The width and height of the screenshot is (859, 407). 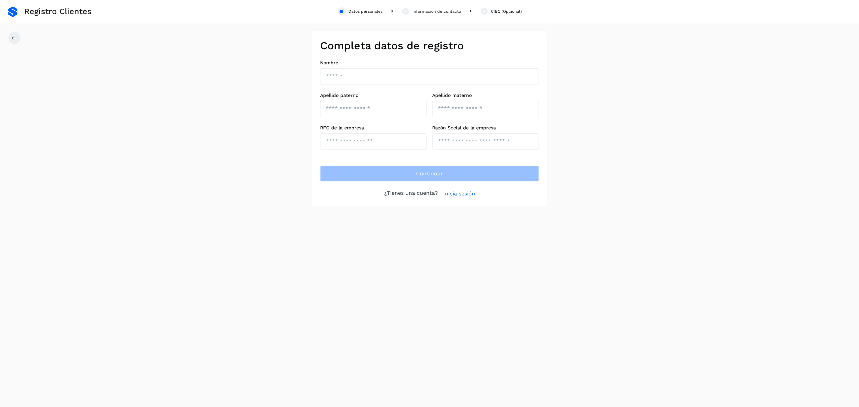 I want to click on div: CIEC (Opcional), so click(x=506, y=11).